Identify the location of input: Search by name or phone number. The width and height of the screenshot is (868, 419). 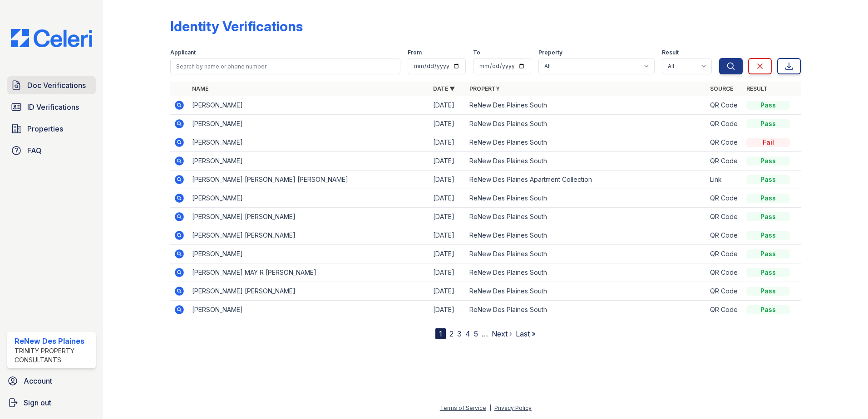
(285, 66).